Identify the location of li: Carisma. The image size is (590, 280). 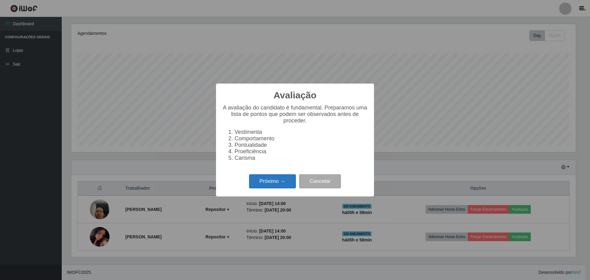
(301, 158).